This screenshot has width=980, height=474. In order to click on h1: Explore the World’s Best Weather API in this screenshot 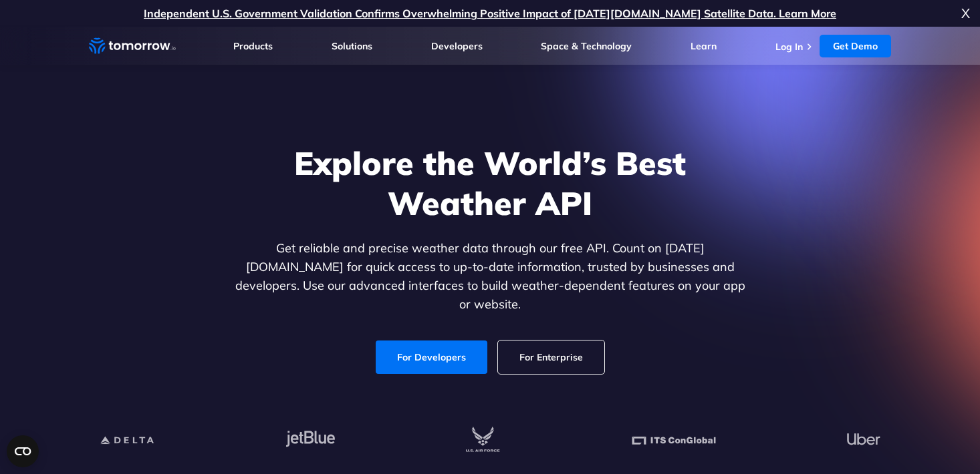, I will do `click(490, 183)`.